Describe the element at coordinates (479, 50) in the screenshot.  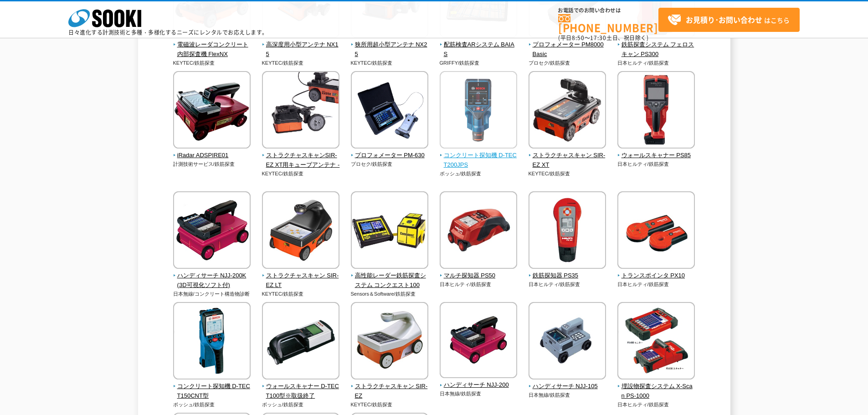
I see `span: 配筋検査ARシステム BAIAS` at that location.